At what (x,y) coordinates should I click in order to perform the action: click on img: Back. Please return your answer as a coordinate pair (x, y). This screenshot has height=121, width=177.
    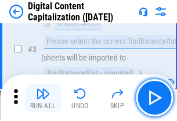
    Looking at the image, I should click on (16, 12).